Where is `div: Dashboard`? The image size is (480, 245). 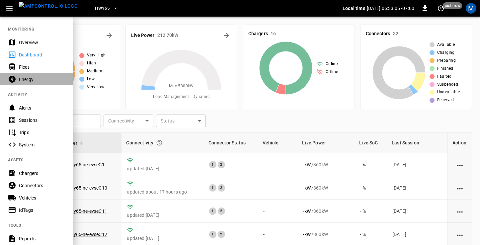 div: Dashboard is located at coordinates (42, 55).